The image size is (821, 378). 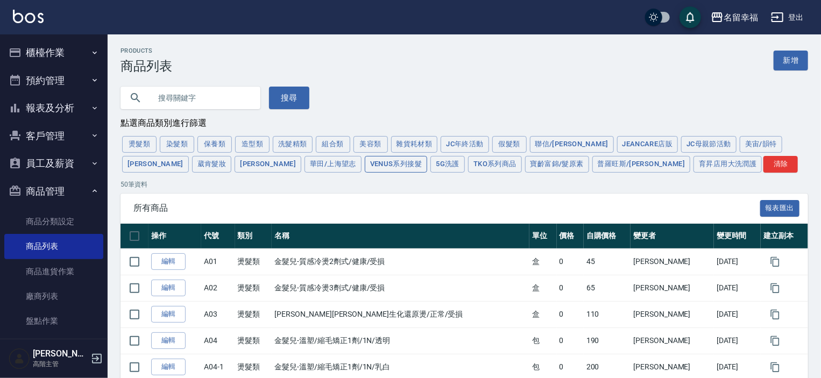 I want to click on button: 櫃檯作業, so click(x=54, y=53).